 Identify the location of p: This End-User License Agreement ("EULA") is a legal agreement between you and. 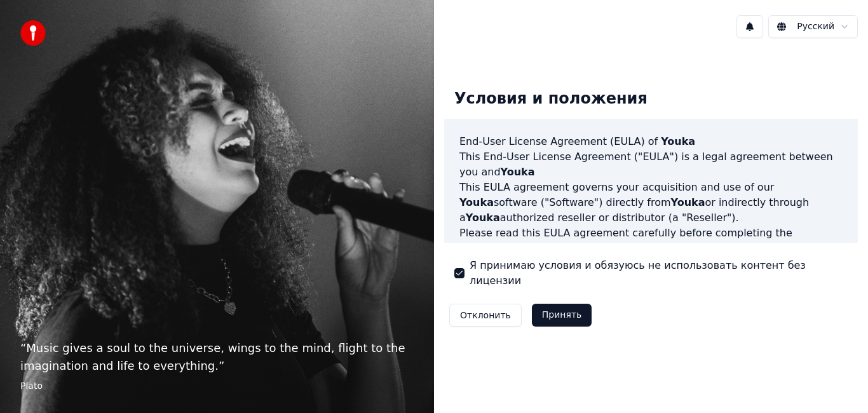
(651, 164).